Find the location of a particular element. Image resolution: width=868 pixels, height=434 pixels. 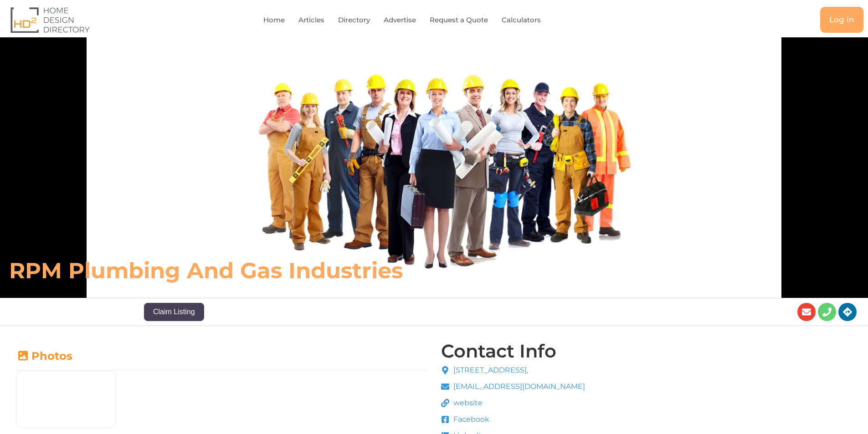

a: Home is located at coordinates (274, 20).